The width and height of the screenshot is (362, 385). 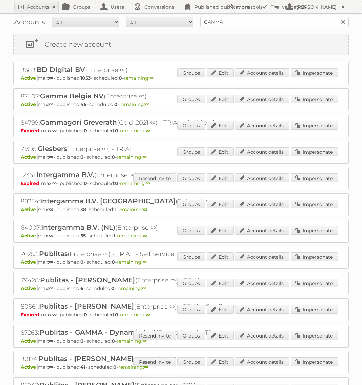 What do you see at coordinates (139, 96) in the screenshot?
I see `h2: 87407: (Enterprise ∞)` at bounding box center [139, 96].